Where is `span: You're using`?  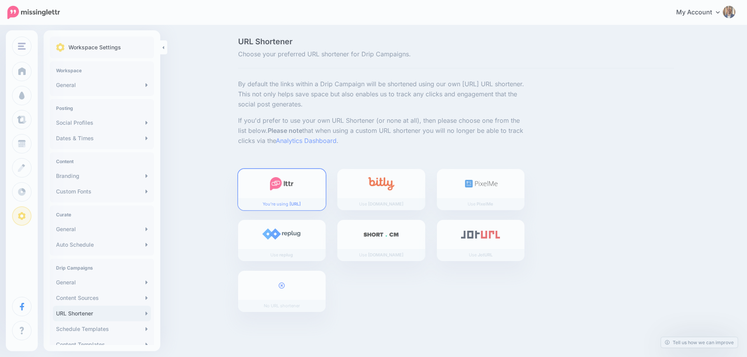 span: You're using is located at coordinates (275, 204).